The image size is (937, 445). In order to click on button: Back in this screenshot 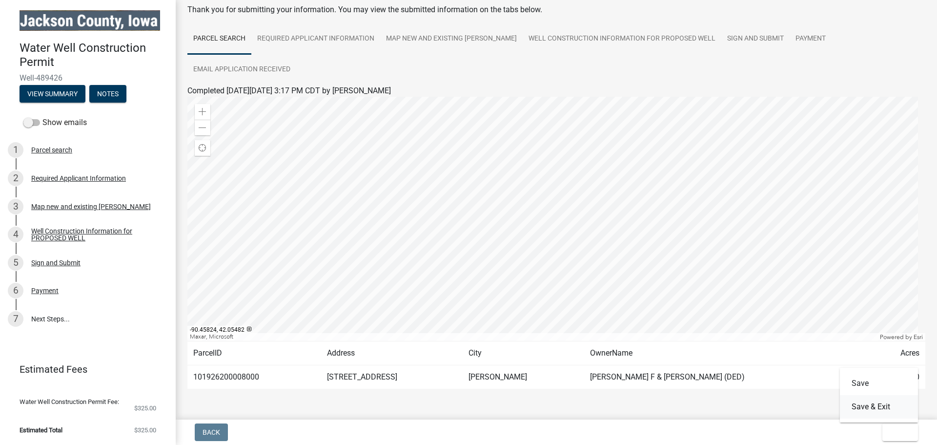, I will do `click(211, 432)`.